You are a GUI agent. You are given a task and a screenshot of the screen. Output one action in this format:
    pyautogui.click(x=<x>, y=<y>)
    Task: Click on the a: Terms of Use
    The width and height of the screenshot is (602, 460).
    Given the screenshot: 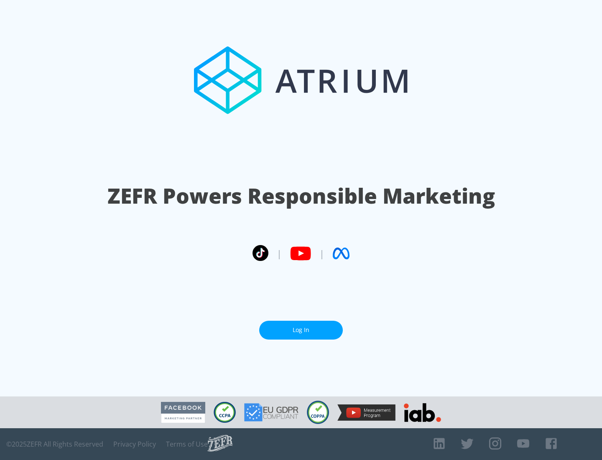 What is the action you would take?
    pyautogui.click(x=187, y=444)
    